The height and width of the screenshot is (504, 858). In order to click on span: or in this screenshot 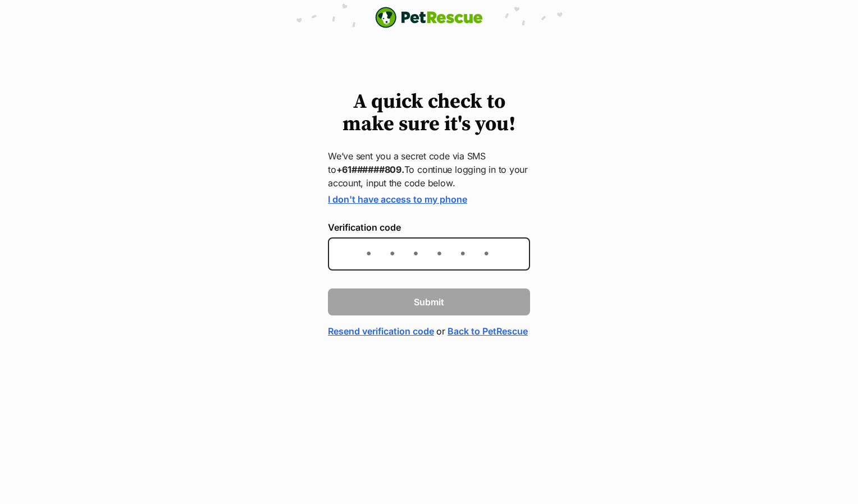, I will do `click(441, 331)`.